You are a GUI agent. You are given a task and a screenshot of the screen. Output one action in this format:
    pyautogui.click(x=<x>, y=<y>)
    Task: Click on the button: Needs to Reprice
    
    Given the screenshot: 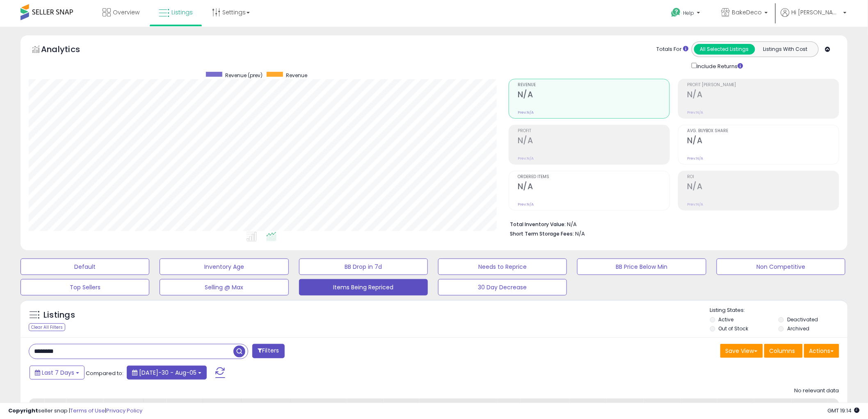 What is the action you would take?
    pyautogui.click(x=502, y=267)
    